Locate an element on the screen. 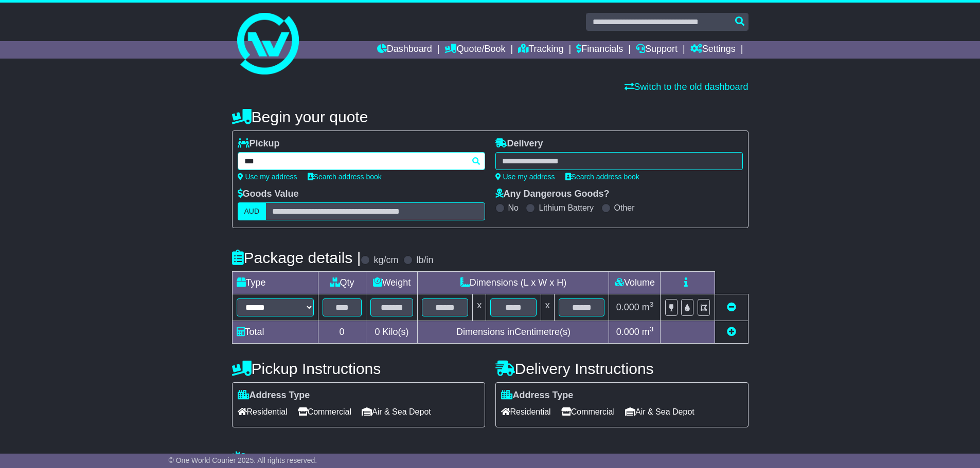  td: Dimensions (L x W x H) is located at coordinates (513, 283).